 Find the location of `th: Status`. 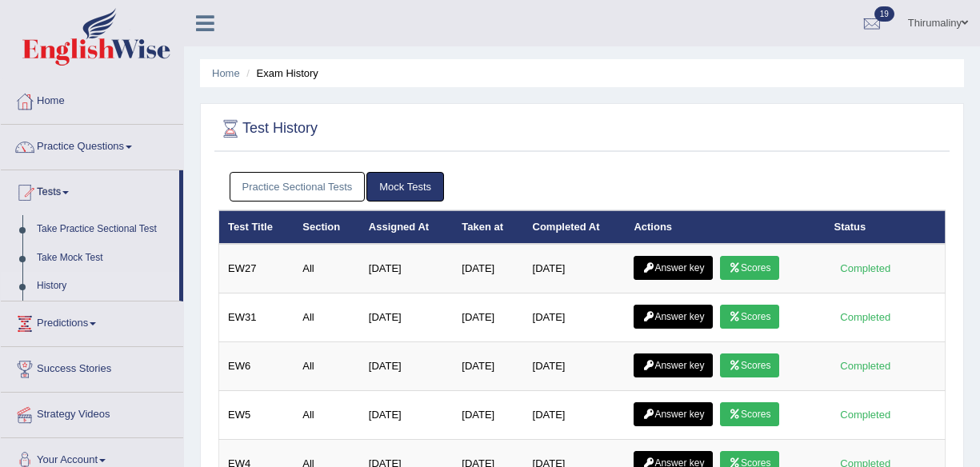

th: Status is located at coordinates (885, 227).